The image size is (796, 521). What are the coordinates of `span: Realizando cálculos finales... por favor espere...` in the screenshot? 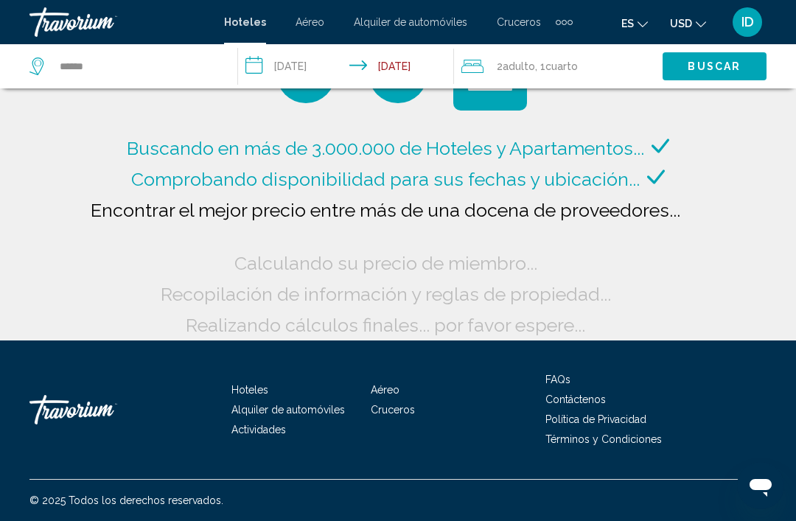 It's located at (386, 325).